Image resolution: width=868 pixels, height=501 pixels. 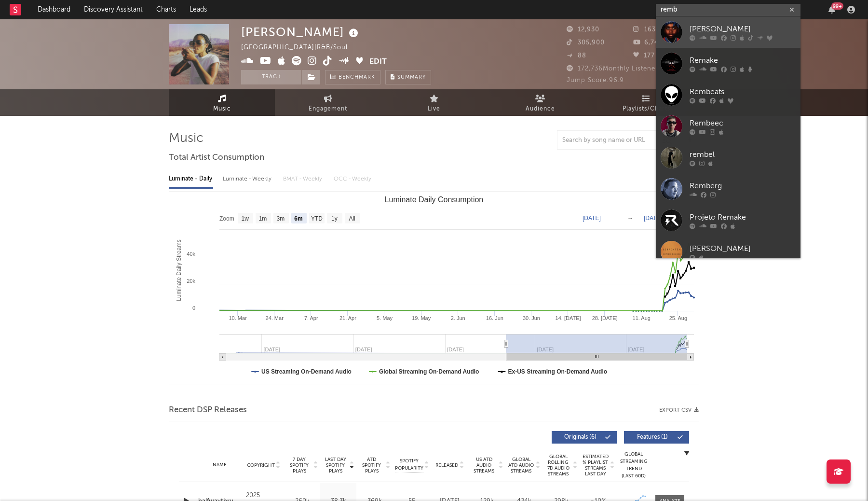 I want to click on text: 30. Jun, so click(x=531, y=318).